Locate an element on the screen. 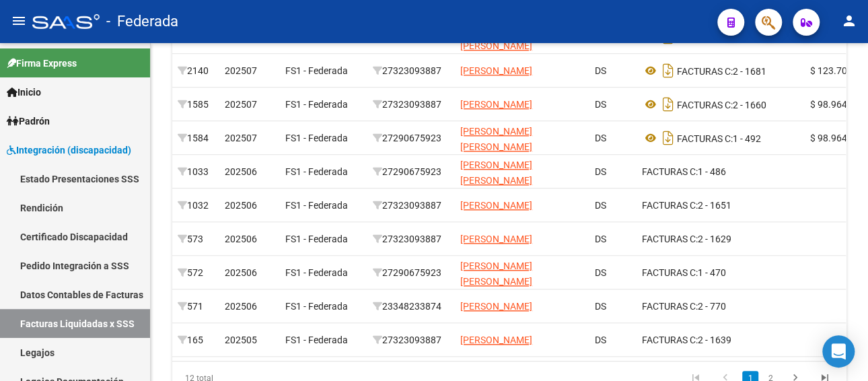 This screenshot has height=381, width=868. div: 572 is located at coordinates (196, 272).